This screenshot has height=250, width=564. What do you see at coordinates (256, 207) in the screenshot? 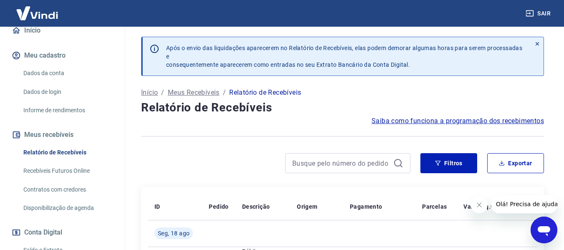
I see `p: Descrição` at bounding box center [256, 207].